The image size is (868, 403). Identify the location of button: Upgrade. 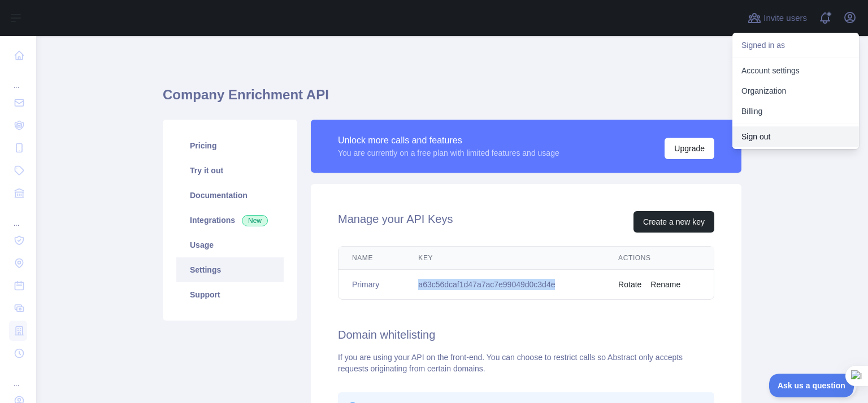
(690, 148).